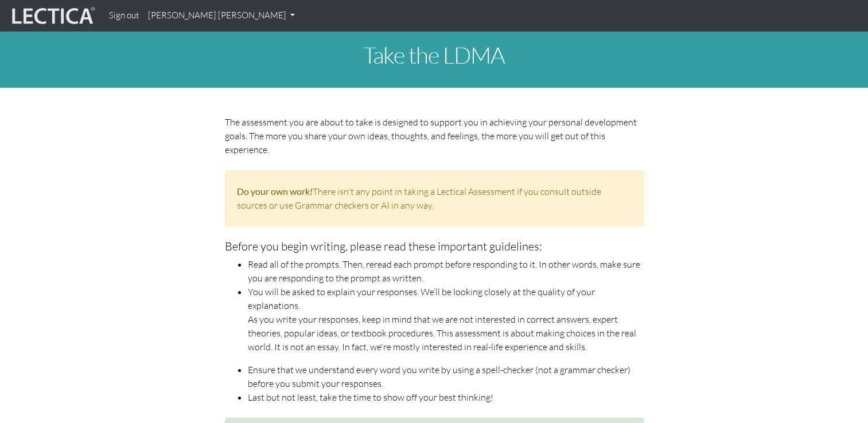 The image size is (868, 423). I want to click on h5: Before you begin writing, please read these important guidelines:, so click(434, 246).